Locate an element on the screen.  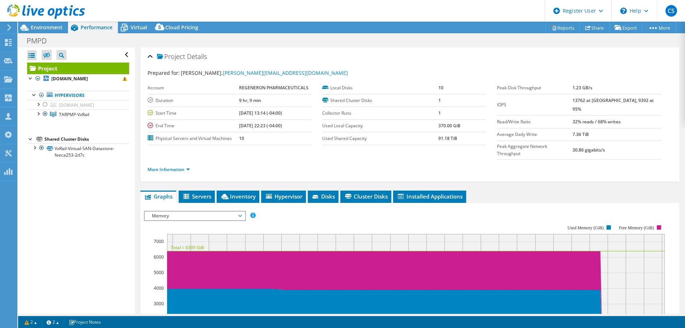
a: More Information is located at coordinates (169, 169).